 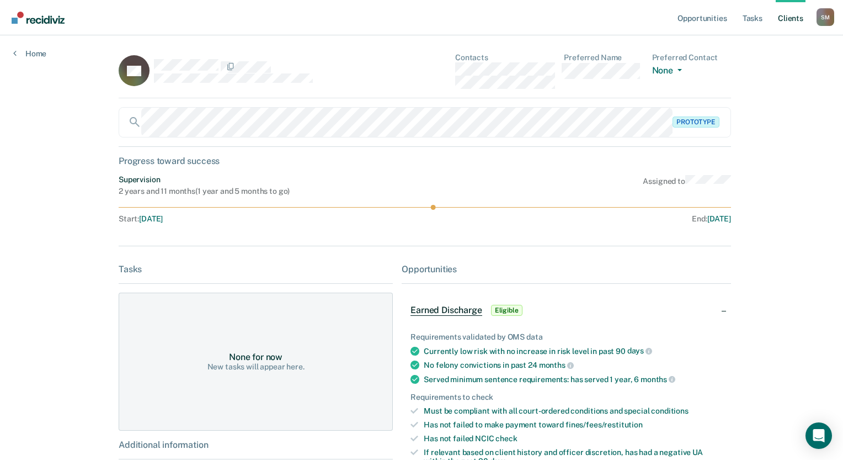 I want to click on div: Has not failed NCIC, so click(x=573, y=438).